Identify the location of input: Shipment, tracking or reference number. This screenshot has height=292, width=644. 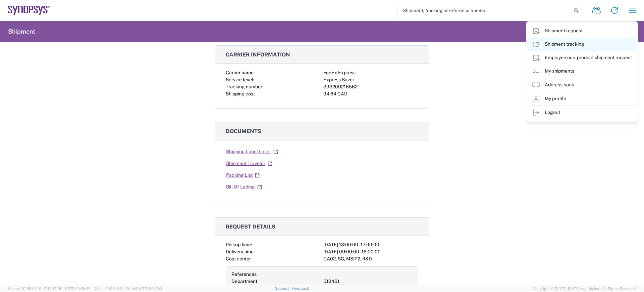
(484, 11).